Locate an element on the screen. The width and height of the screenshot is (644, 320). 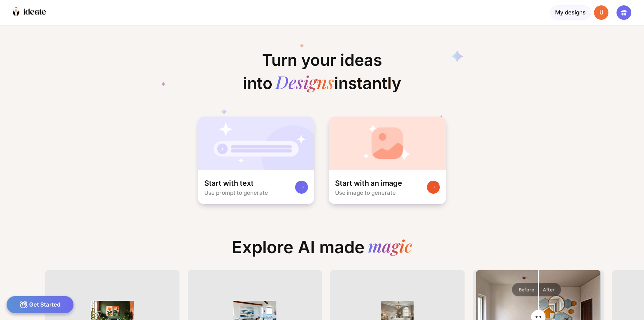
div: Use prompt to generate is located at coordinates (236, 192).